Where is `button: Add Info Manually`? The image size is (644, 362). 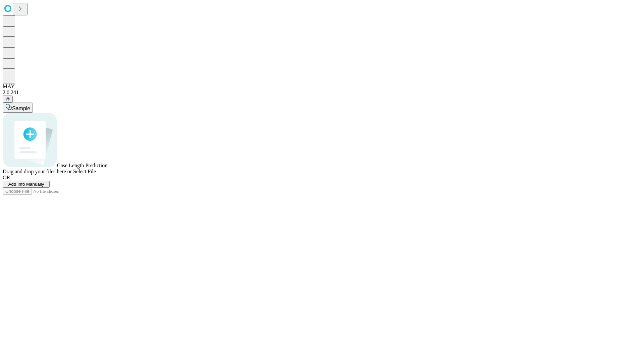 button: Add Info Manually is located at coordinates (26, 184).